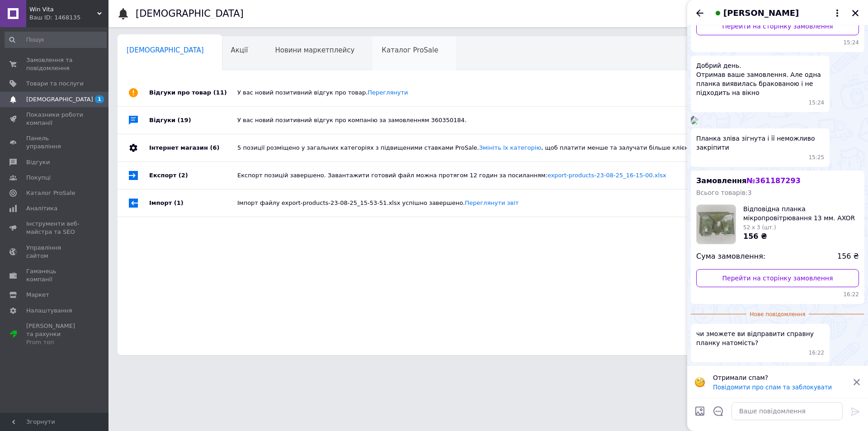  Describe the element at coordinates (55, 228) in the screenshot. I see `span: Інструменти веб-майстра та SEO` at that location.